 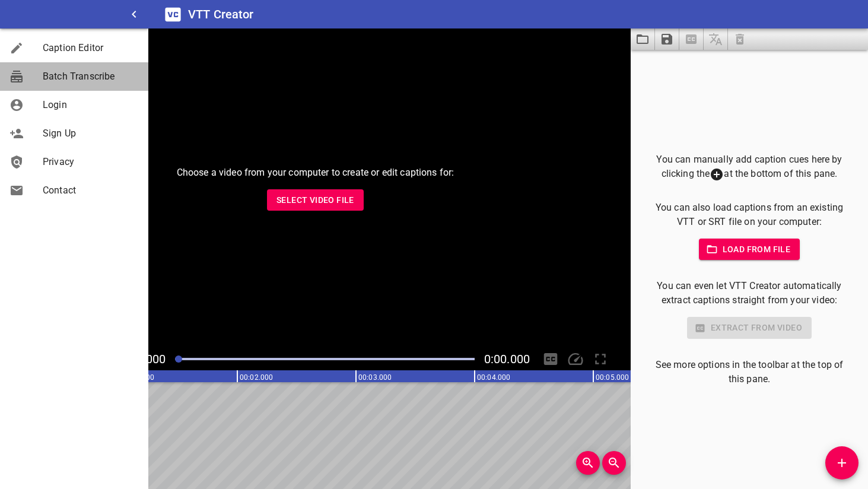 I want to click on p: See more options in the toolbar at the top of this pane., so click(x=750, y=372).